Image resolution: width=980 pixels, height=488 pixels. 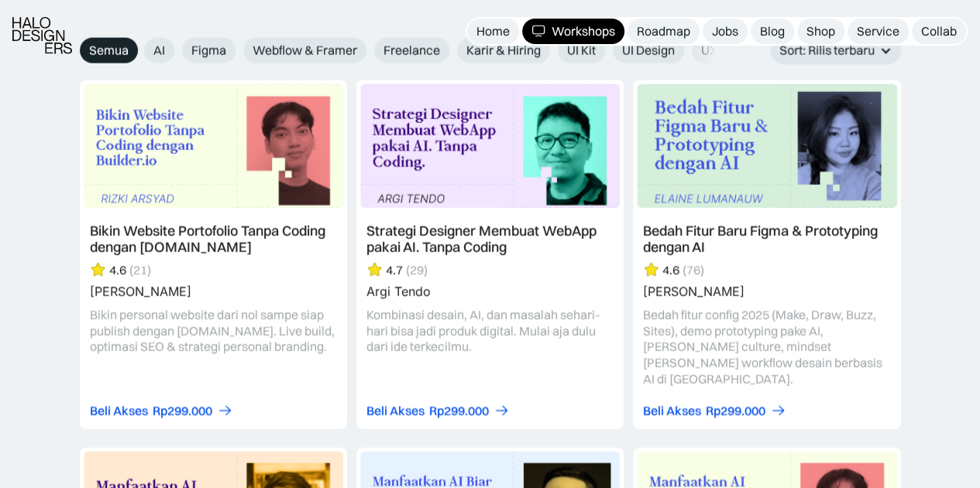 I want to click on div: Workshops, so click(x=583, y=31).